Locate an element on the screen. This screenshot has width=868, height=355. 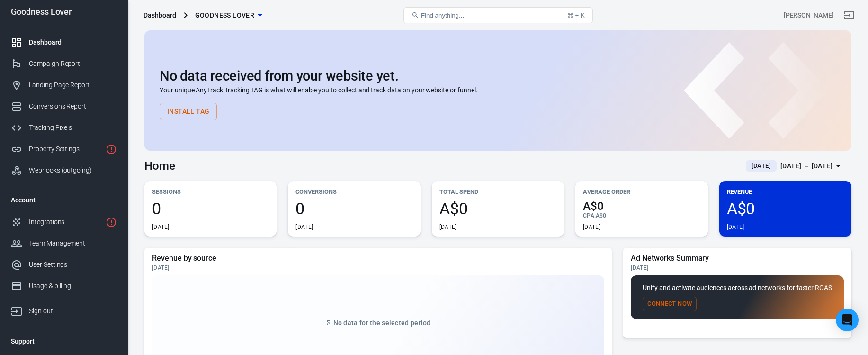
a: User Settings is located at coordinates (64, 265).